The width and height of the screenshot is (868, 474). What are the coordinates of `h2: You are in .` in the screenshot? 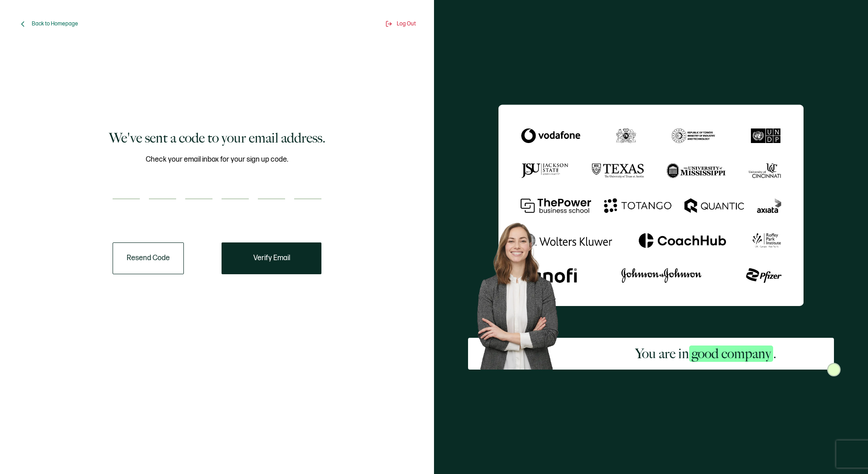 It's located at (705, 354).